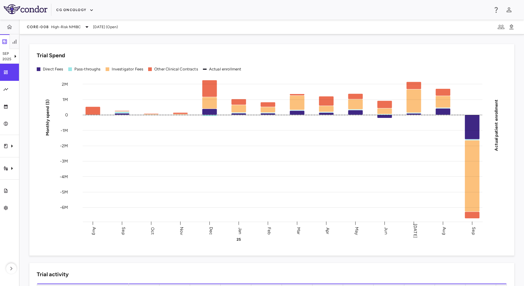 This screenshot has height=286, width=524. What do you see at coordinates (496, 125) in the screenshot?
I see `tspan: Actual patient enrollment` at bounding box center [496, 125].